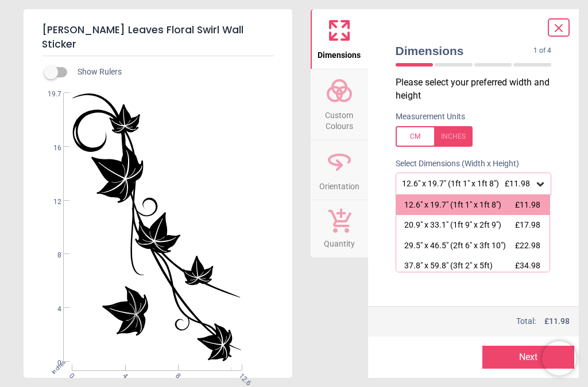 The image size is (588, 387). Describe the element at coordinates (453, 225) in the screenshot. I see `div: 20.9" x 33.1" (1ft 9" x 2ft 9")` at that location.